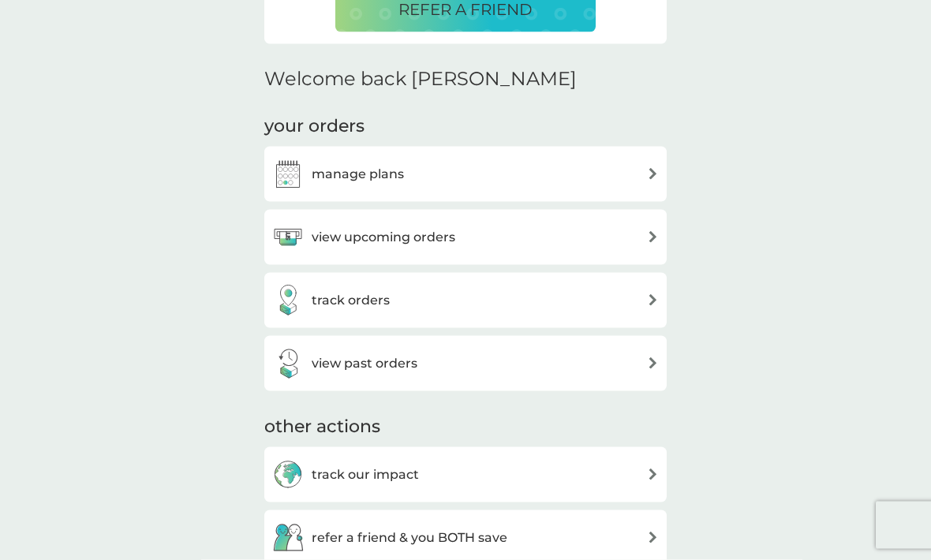 The image size is (931, 560). What do you see at coordinates (322, 426) in the screenshot?
I see `h3: other actions` at bounding box center [322, 426].